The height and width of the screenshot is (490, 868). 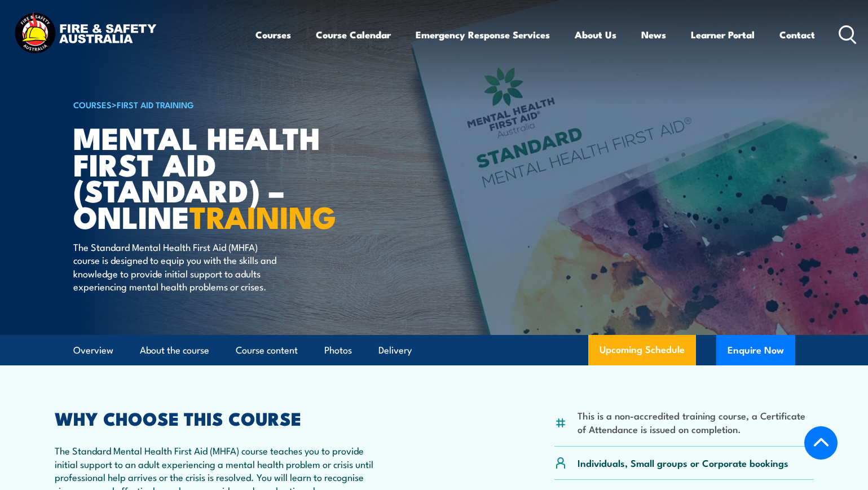 What do you see at coordinates (654, 35) in the screenshot?
I see `a: News` at bounding box center [654, 35].